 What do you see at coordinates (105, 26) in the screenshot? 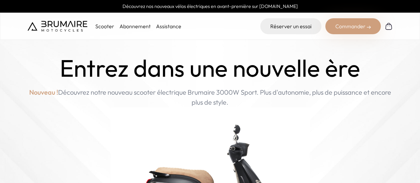
I see `p: Scooter` at bounding box center [105, 26].